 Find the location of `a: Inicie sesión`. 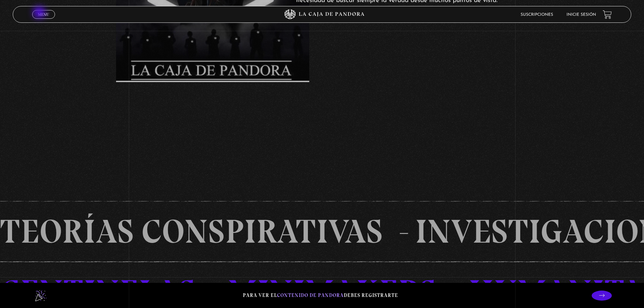

a: Inicie sesión is located at coordinates (582, 15).